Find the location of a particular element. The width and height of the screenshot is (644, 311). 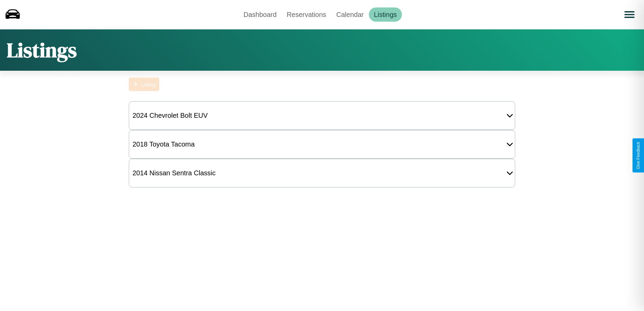

a: Listings is located at coordinates (386, 15).